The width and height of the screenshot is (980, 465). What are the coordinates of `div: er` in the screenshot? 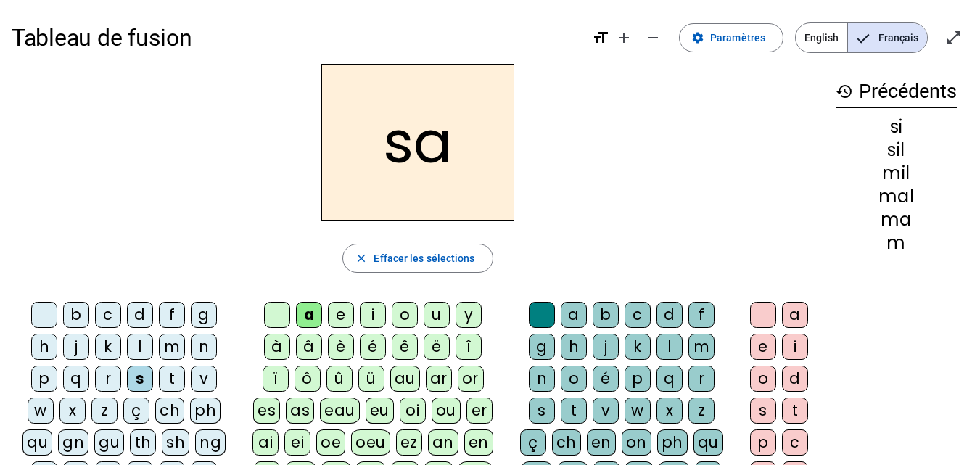 It's located at (479, 411).